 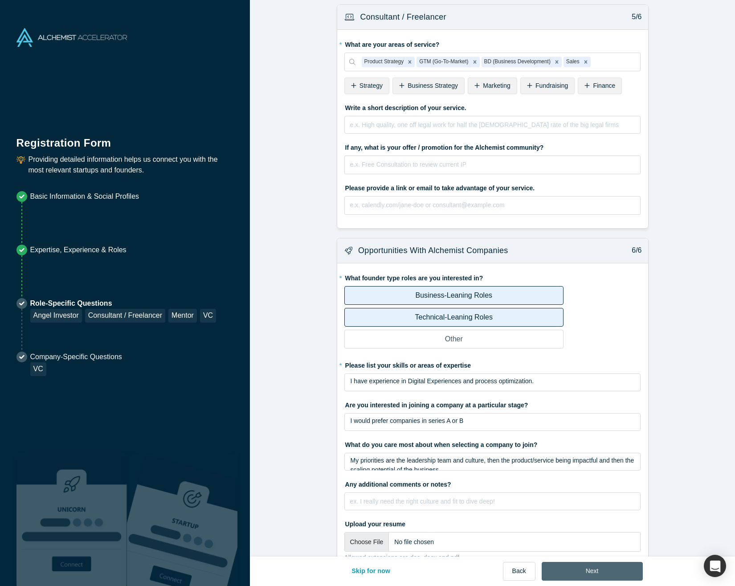 What do you see at coordinates (634, 250) in the screenshot?
I see `p: 6/6` at bounding box center [634, 250].